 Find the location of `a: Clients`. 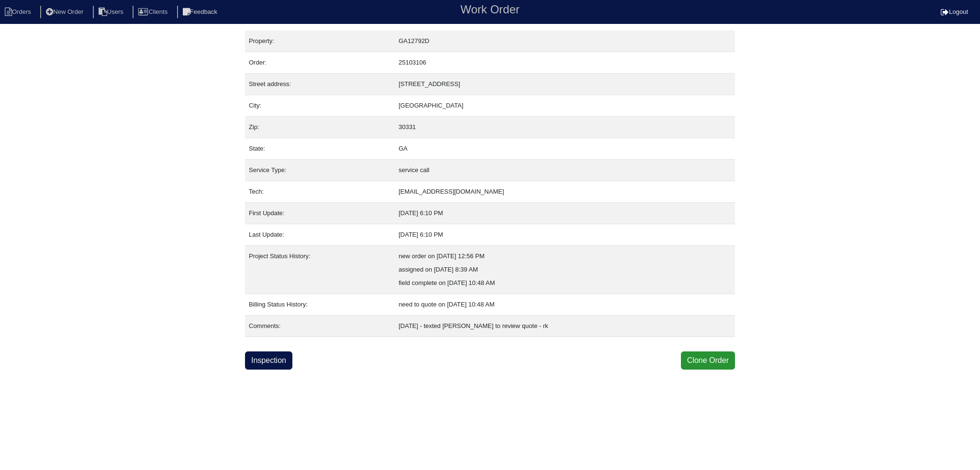

a: Clients is located at coordinates (154, 12).